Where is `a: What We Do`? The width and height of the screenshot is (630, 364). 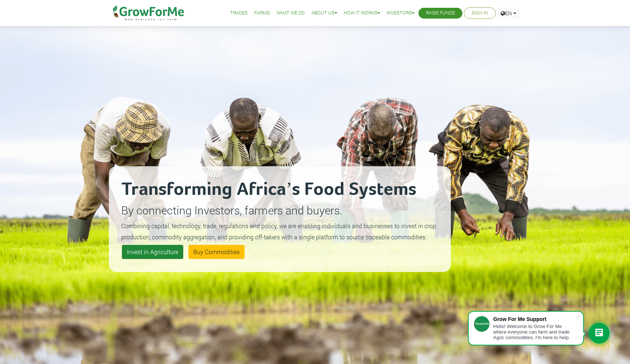
a: What We Do is located at coordinates (291, 13).